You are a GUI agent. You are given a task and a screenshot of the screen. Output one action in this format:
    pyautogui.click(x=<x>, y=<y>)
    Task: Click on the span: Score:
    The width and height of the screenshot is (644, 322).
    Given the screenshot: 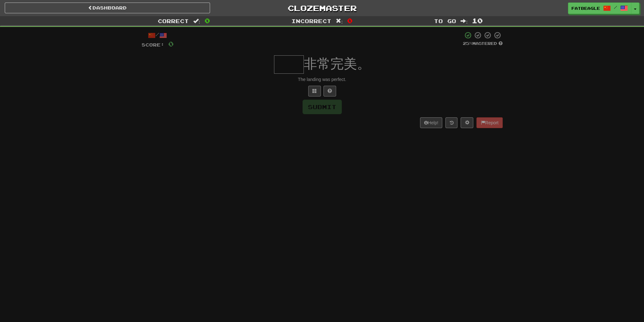 What is the action you would take?
    pyautogui.click(x=153, y=45)
    